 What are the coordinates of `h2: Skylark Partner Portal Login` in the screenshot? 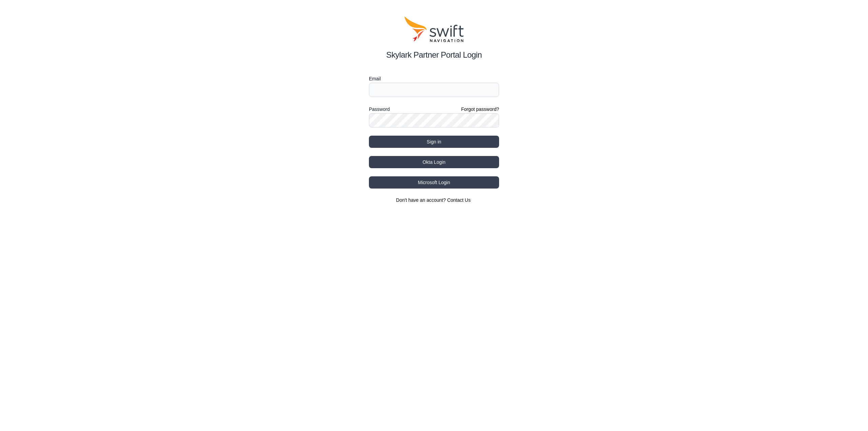 It's located at (434, 55).